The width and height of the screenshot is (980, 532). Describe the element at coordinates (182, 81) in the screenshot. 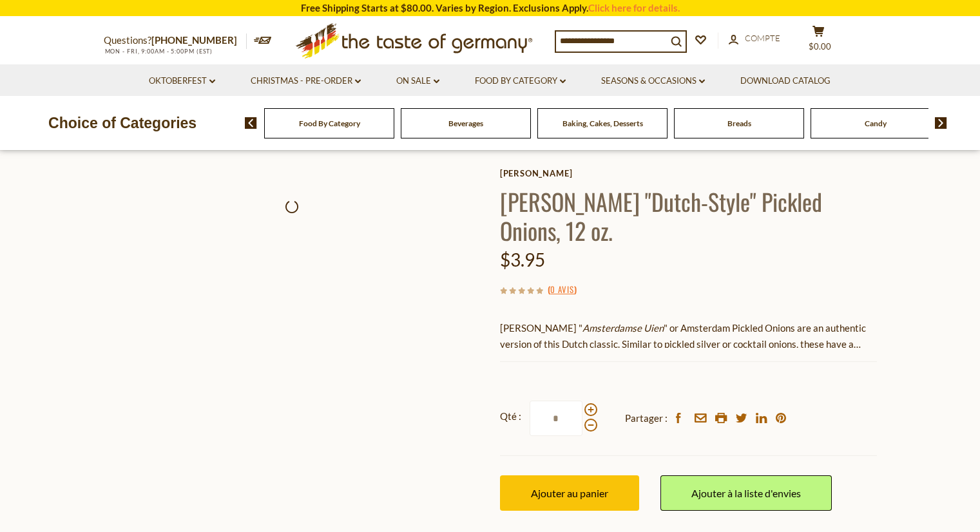

I see `a: Oktoberfest` at that location.